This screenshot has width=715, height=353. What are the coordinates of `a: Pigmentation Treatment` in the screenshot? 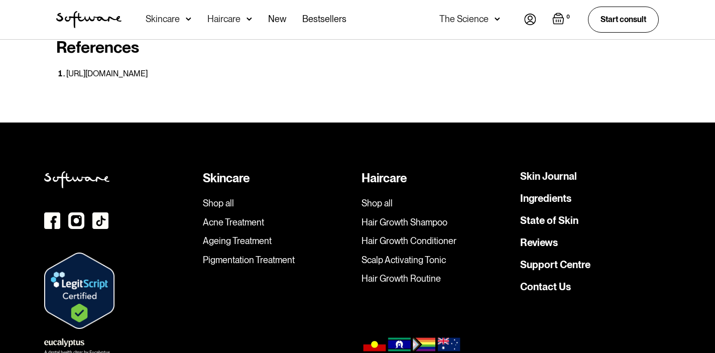 It's located at (278, 260).